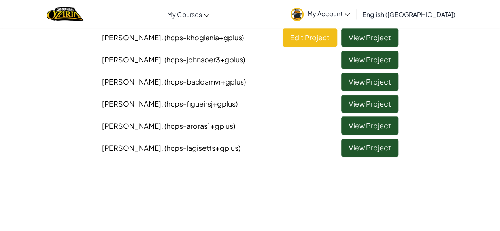 The height and width of the screenshot is (231, 500). I want to click on span: . (hcps-lagisetts+gplus), so click(201, 148).